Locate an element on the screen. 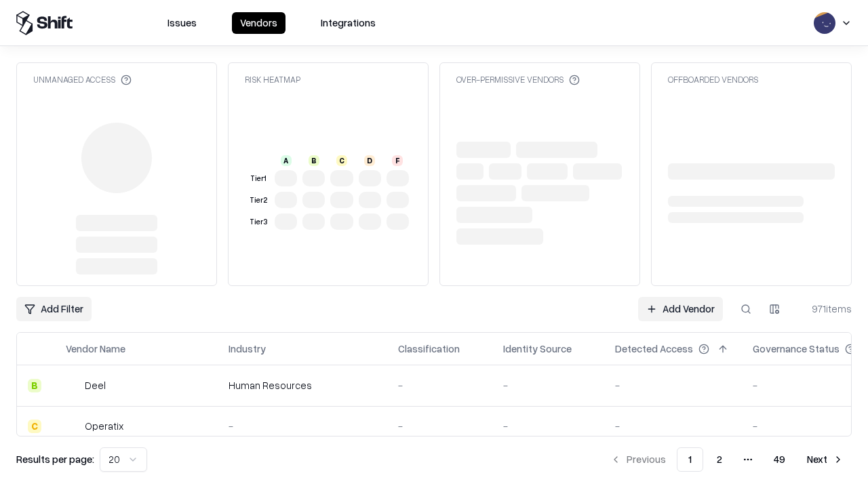  div: Deel is located at coordinates (95, 385).